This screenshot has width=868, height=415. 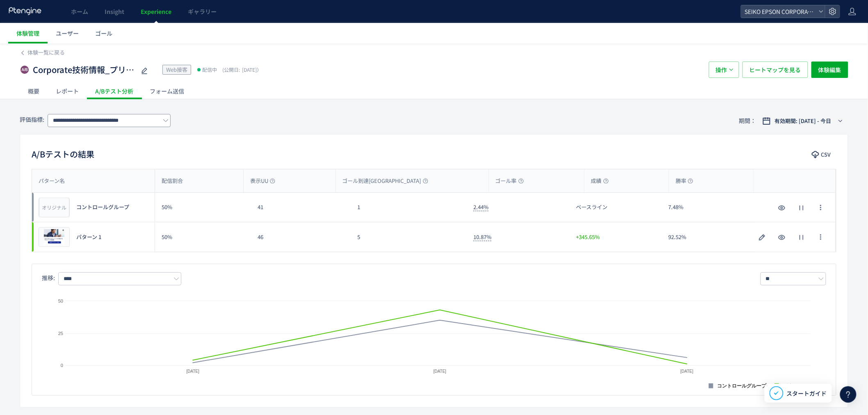 What do you see at coordinates (51, 181) in the screenshot?
I see `span: パターン名` at bounding box center [51, 181].